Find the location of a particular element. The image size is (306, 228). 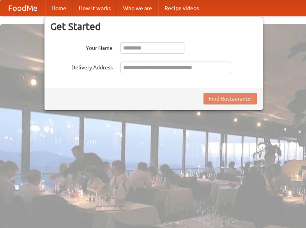

a: Recipe videos is located at coordinates (182, 8).